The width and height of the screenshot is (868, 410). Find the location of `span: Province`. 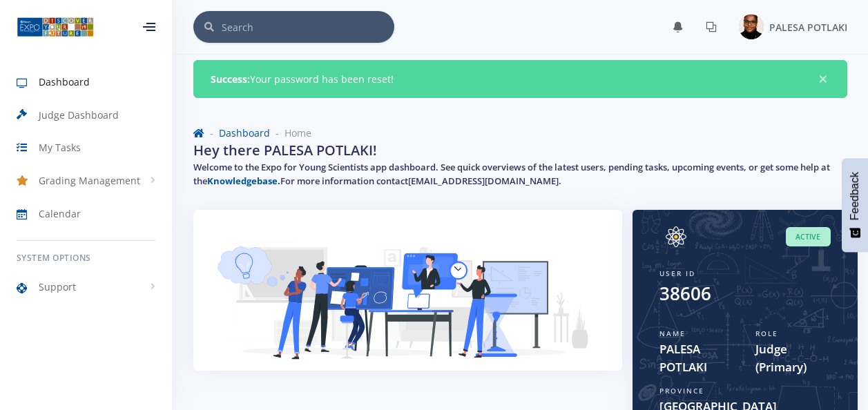

span: Province is located at coordinates (682, 391).